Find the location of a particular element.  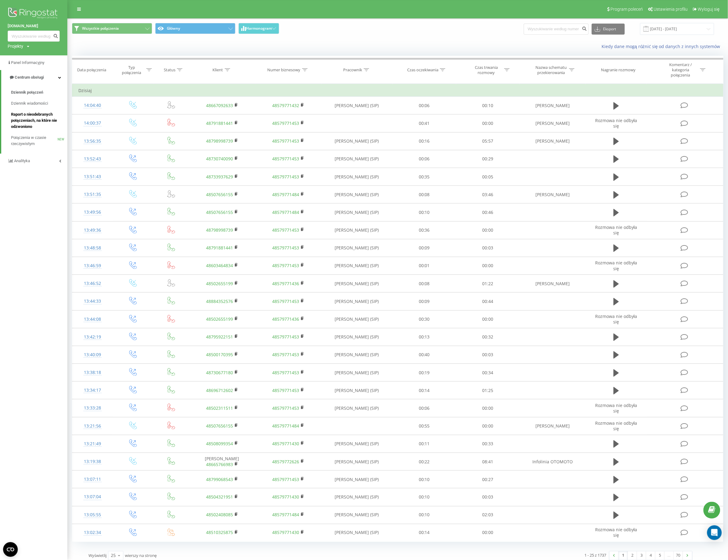

td: 05:57 is located at coordinates (488, 141).